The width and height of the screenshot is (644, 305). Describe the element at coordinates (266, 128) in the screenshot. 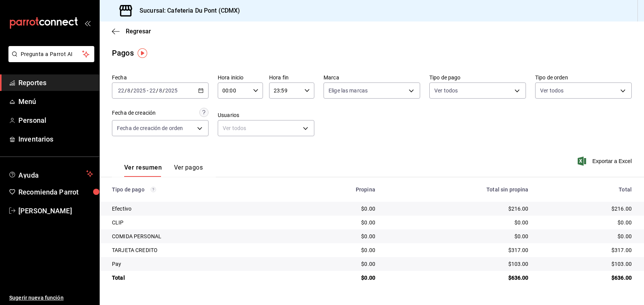

I see `div: Ver todos` at that location.